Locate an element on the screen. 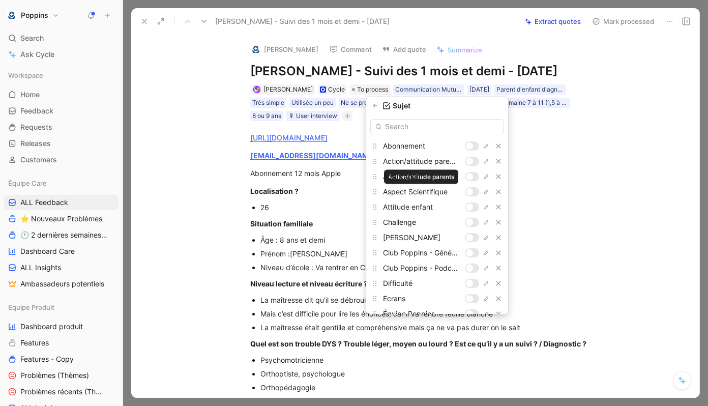 The height and width of the screenshot is (406, 708). div: Application is located at coordinates (437, 177).